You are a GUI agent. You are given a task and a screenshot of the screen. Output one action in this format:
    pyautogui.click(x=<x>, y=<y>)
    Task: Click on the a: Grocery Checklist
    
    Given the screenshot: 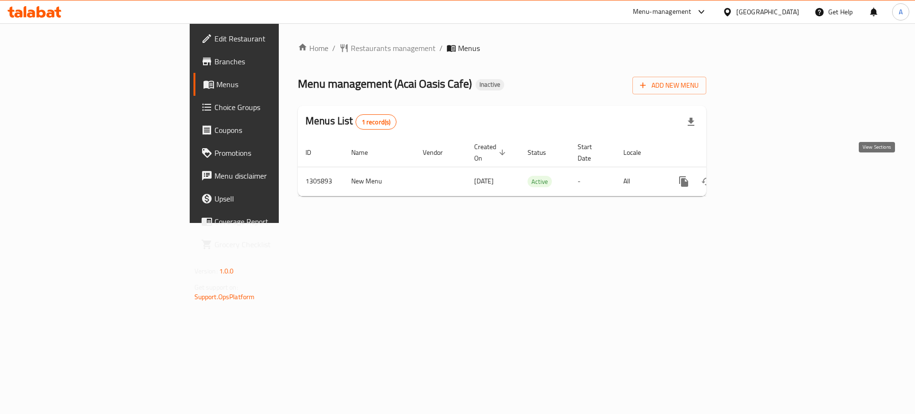 What is the action you would take?
    pyautogui.click(x=268, y=244)
    